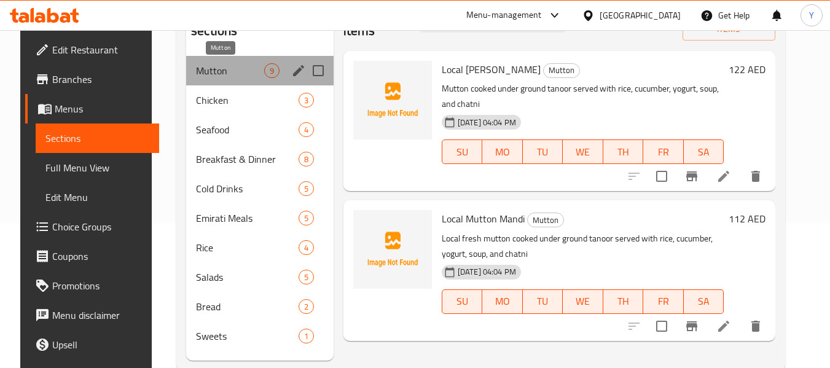 The image size is (830, 368). I want to click on span: Breakfast & Dinner, so click(247, 159).